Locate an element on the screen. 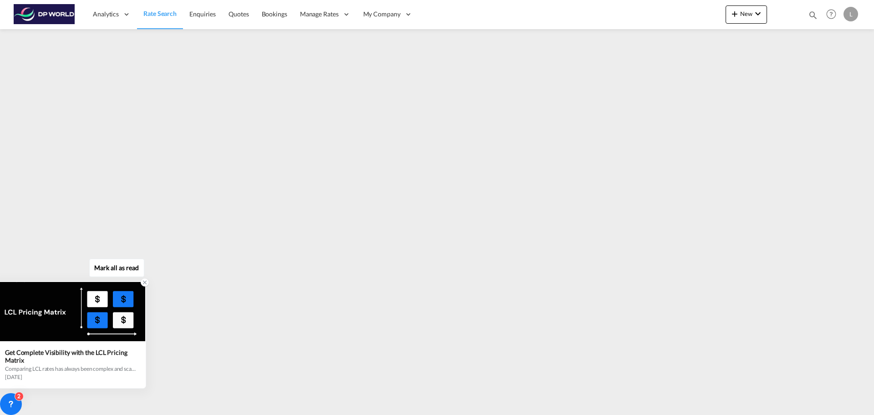 This screenshot has width=874, height=415. span: New is located at coordinates (746, 14).